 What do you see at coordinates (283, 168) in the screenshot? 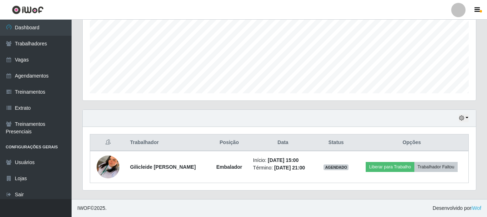
I see `li: Término:` at bounding box center [283, 168].